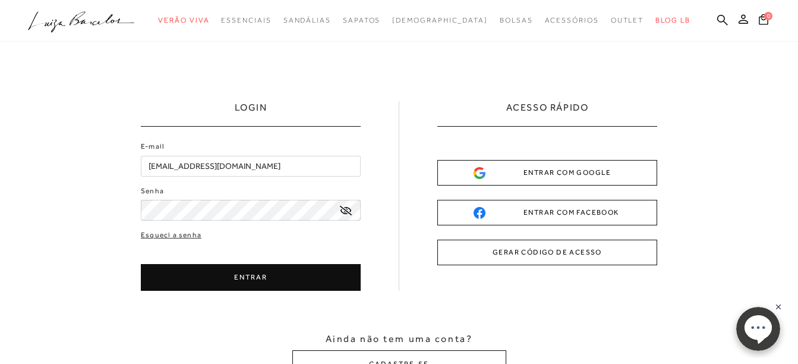 The width and height of the screenshot is (798, 364). I want to click on button: GERAR CÓDIGO DE ACESSO, so click(547, 252).